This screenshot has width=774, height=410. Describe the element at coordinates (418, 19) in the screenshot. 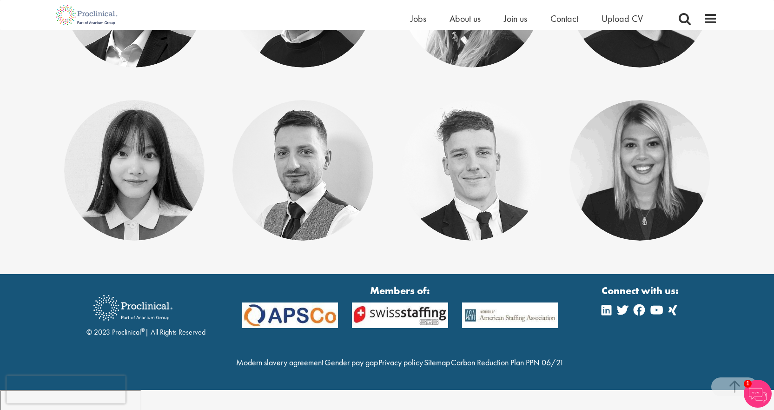

I see `span: Jobs` at that location.